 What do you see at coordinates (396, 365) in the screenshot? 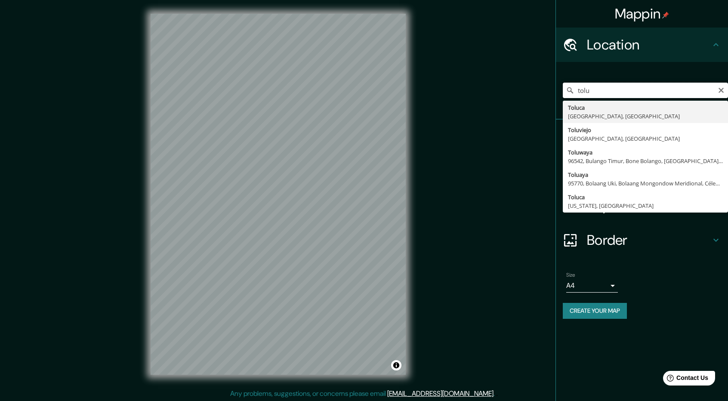
I see `button: Toggle attribution` at bounding box center [396, 365].